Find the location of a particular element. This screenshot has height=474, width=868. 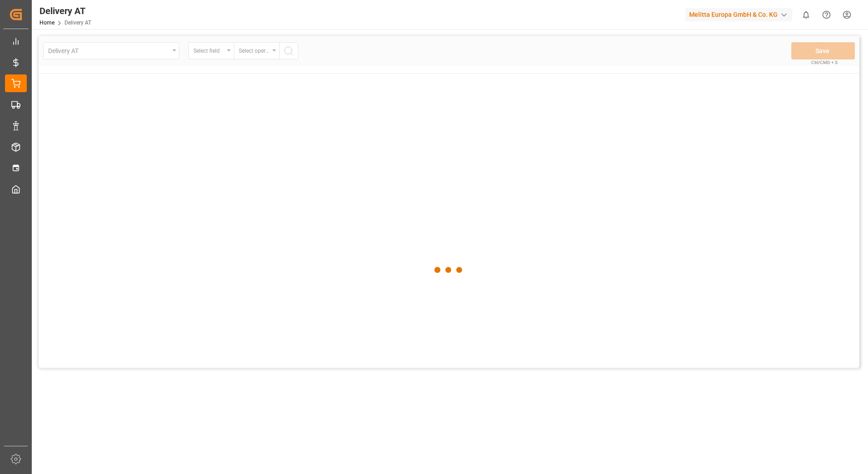

button: show 0 new notifications is located at coordinates (806, 15).